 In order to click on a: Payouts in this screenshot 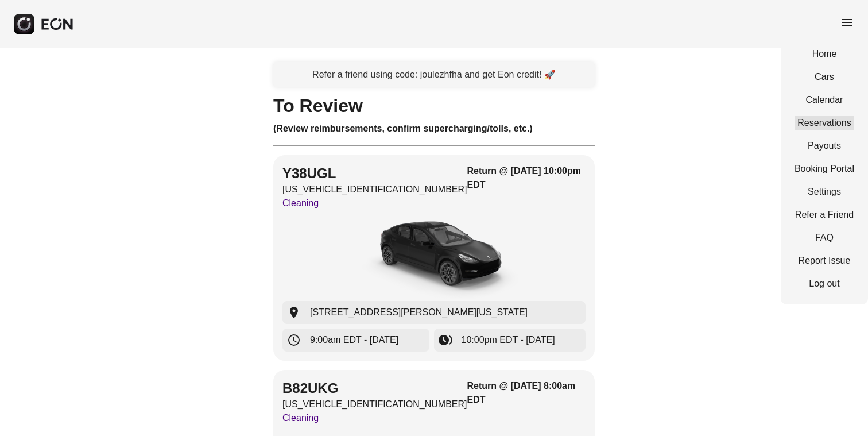, I will do `click(825, 146)`.